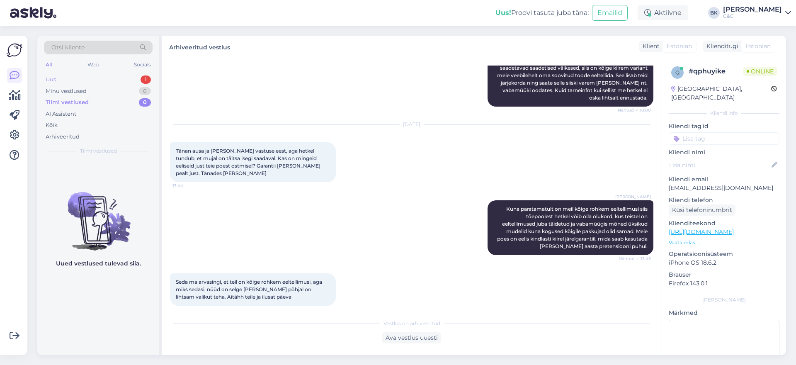 This screenshot has width=796, height=365. What do you see at coordinates (716, 71) in the screenshot?
I see `div: # qphuyike` at bounding box center [716, 71].